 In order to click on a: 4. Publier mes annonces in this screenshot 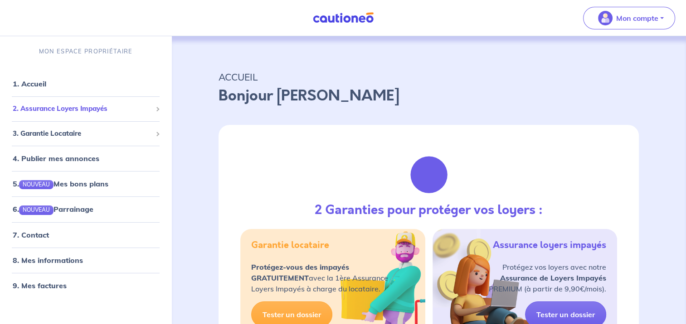, I will do `click(56, 159)`.